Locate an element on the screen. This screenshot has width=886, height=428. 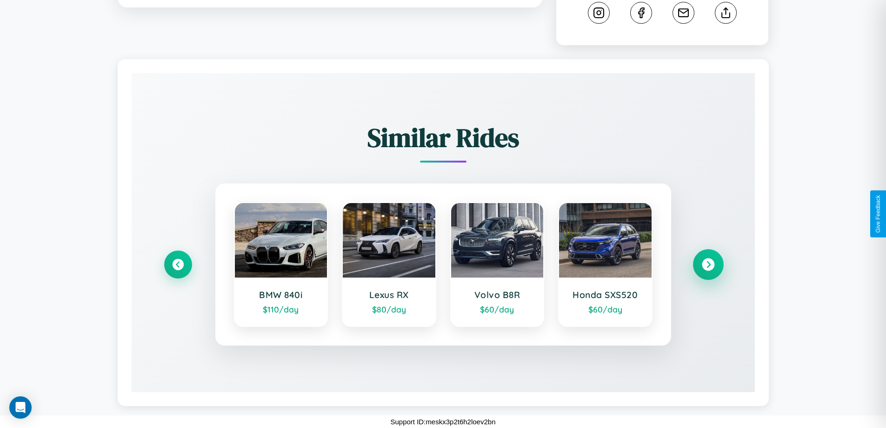
h3: BMW 840i is located at coordinates (281, 295).